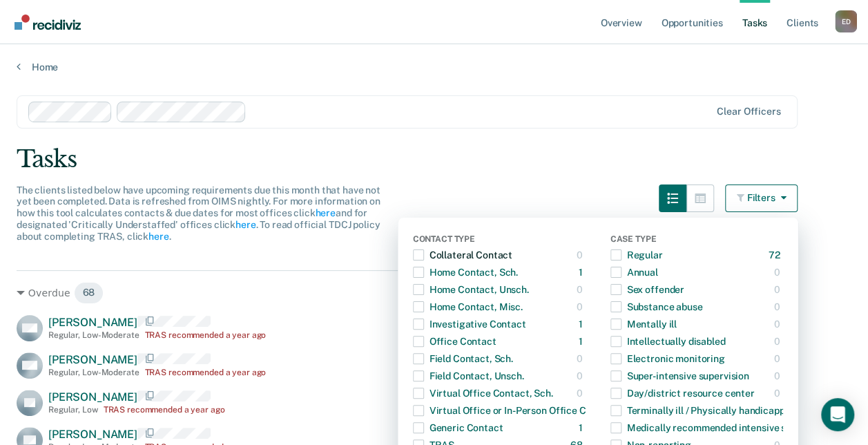 This screenshot has width=868, height=445. What do you see at coordinates (463, 255) in the screenshot?
I see `div: Collateral Contact` at bounding box center [463, 255].